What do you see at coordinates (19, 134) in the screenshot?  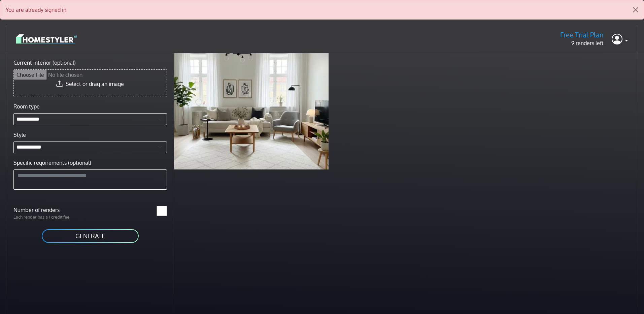 I see `label: Style` at bounding box center [19, 134].